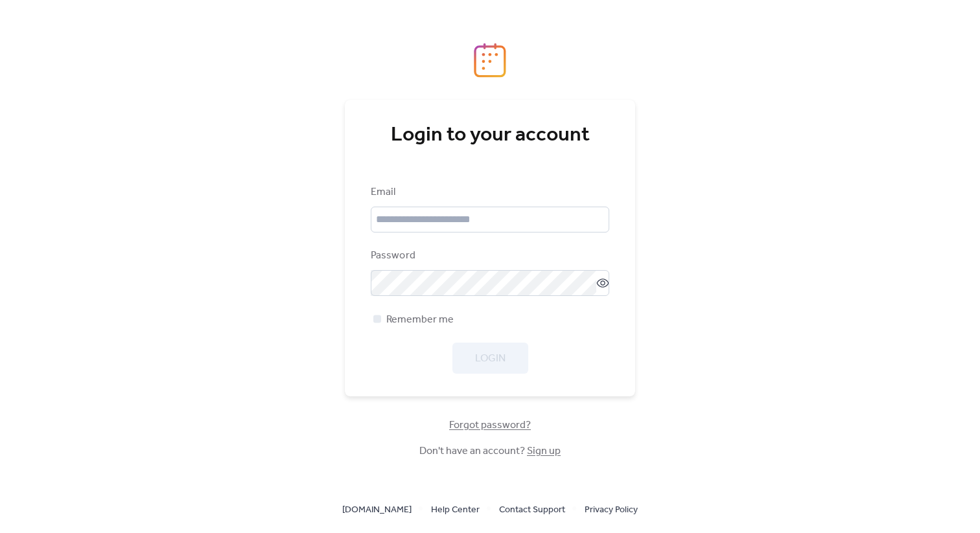 This screenshot has height=533, width=980. Describe the element at coordinates (532, 509) in the screenshot. I see `a: Contact Support` at that location.